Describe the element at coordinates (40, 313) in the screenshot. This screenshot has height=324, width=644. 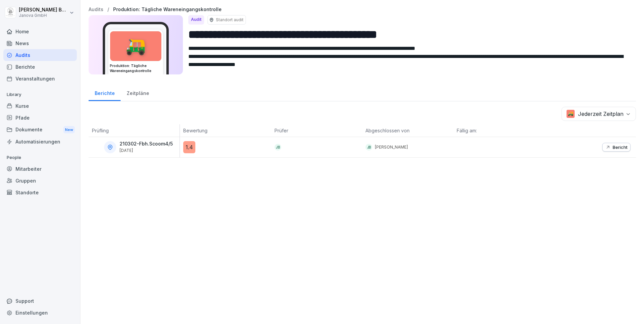
I see `a: Einstellungen` at that location.